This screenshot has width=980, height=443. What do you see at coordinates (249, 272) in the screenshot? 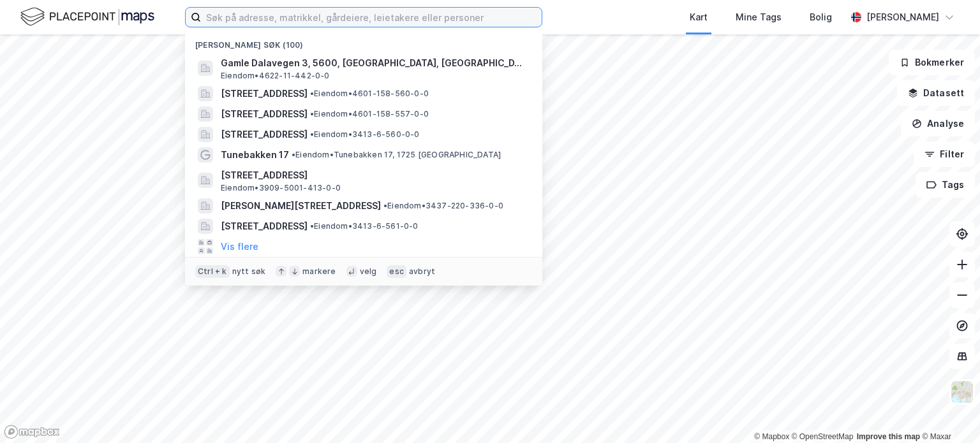
I see `div: nytt søk` at bounding box center [249, 272].